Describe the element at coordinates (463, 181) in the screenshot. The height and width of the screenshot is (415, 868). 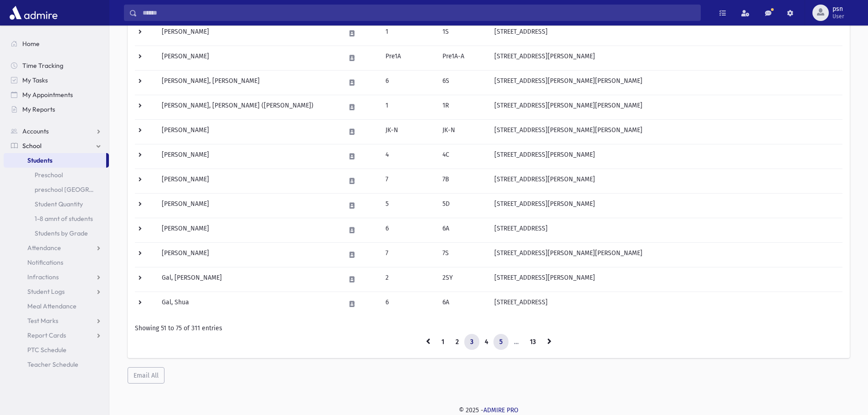
I see `td: 7B` at that location.